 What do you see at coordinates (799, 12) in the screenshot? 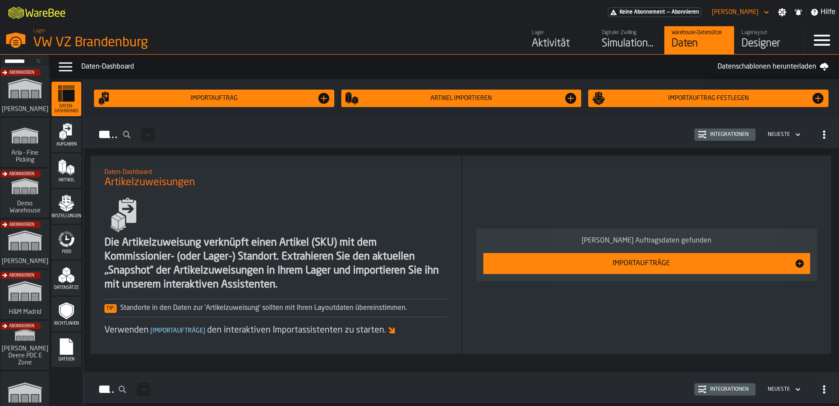
I see `label: button-toggle-Benachrichtigungen` at bounding box center [799, 12].